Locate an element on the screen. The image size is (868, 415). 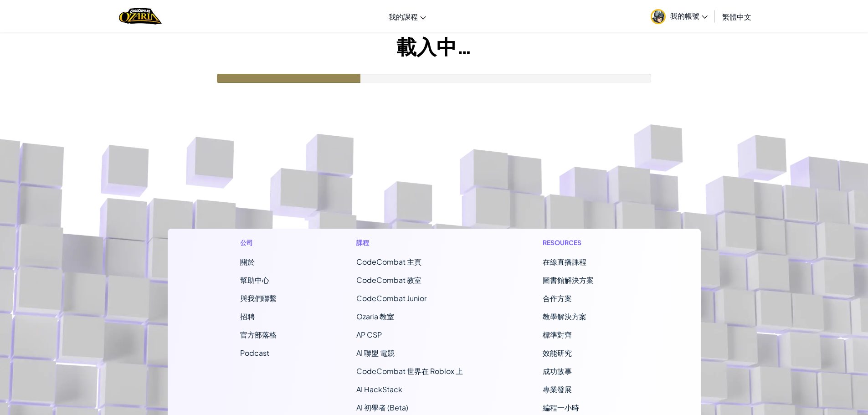
a: CodeCombat 世界在 Roblox 上 is located at coordinates (409, 371).